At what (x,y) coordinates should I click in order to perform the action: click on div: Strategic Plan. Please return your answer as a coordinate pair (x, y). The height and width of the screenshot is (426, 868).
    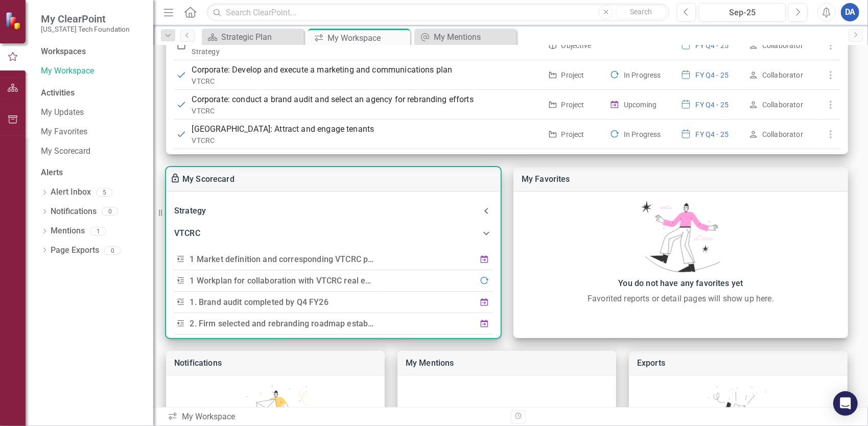
    Looking at the image, I should click on (261, 37).